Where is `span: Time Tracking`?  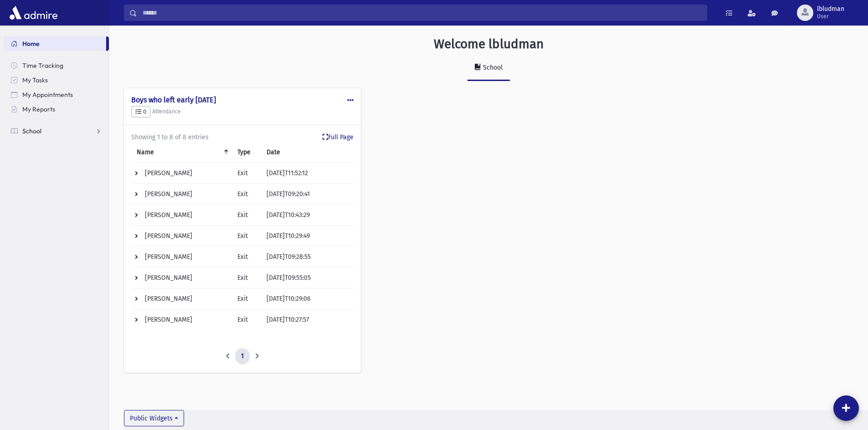
span: Time Tracking is located at coordinates (43, 65).